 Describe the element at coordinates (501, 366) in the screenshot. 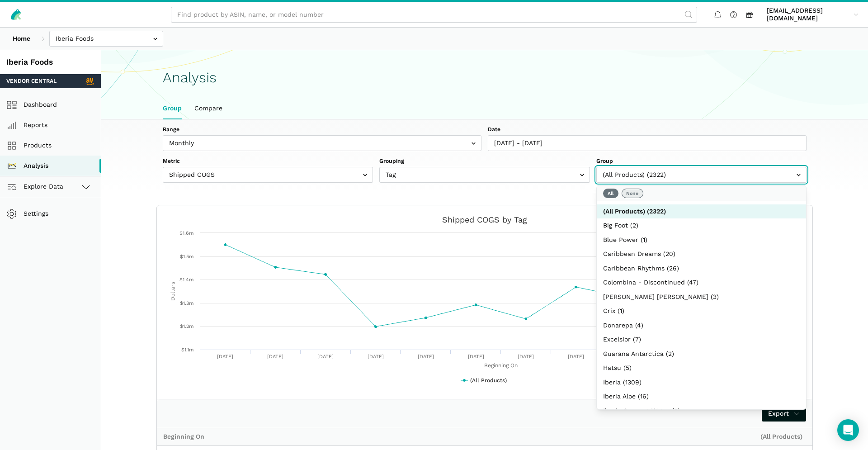

I see `tspan: Beginning On` at that location.